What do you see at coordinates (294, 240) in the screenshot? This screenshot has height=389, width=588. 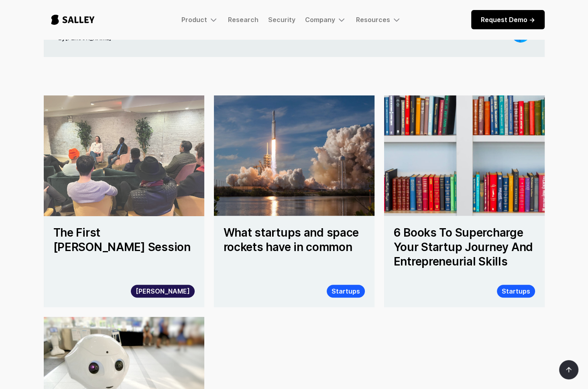 I see `h4: What startups and space rockets have in common` at bounding box center [294, 240].